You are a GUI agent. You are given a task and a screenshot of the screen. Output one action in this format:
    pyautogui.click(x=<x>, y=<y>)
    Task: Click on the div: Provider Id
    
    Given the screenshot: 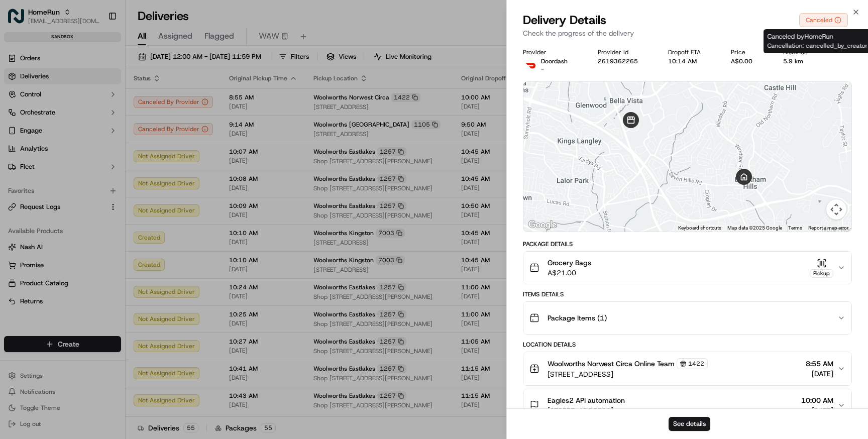 What is the action you would take?
    pyautogui.click(x=625, y=52)
    